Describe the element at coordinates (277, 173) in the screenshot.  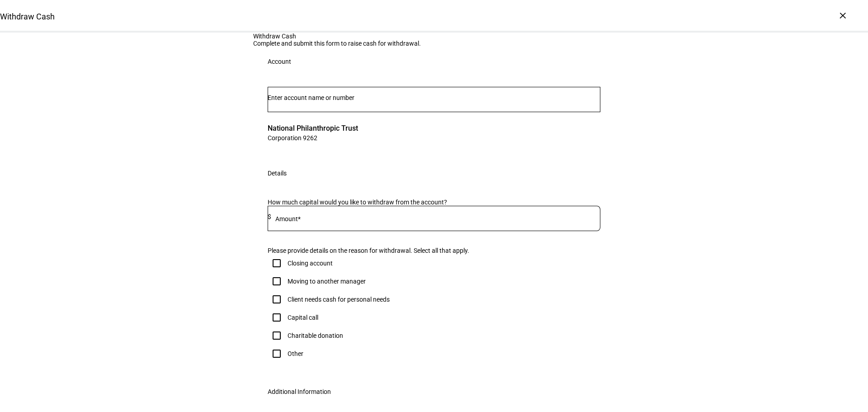
I see `div: Details` at that location.